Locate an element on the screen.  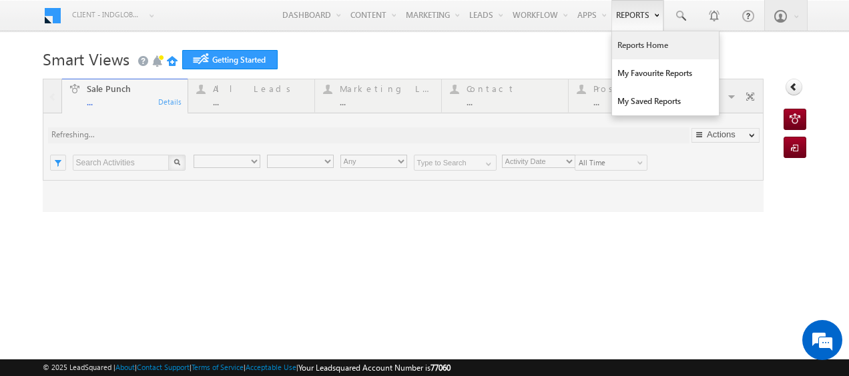
span: Smart Views is located at coordinates (86, 59).